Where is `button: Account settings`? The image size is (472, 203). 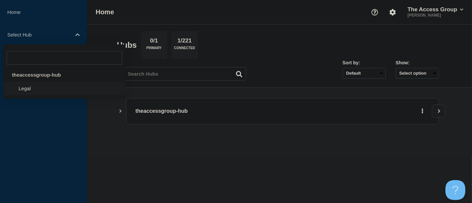 button: Account settings is located at coordinates (393, 12).